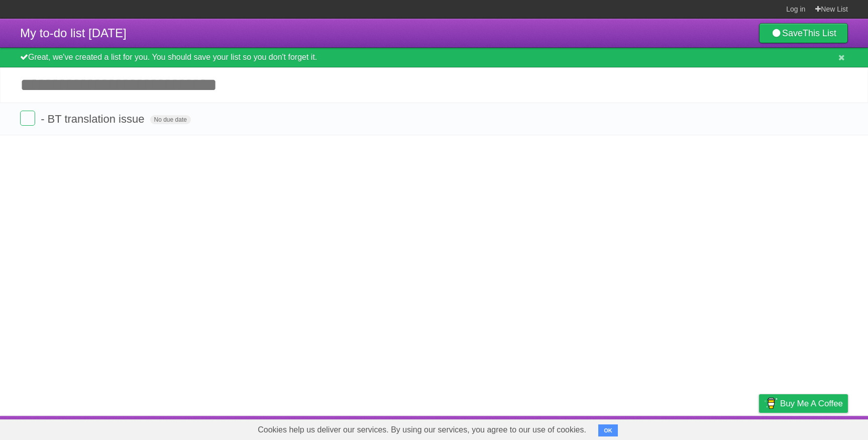  I want to click on a: Terms, so click(723, 428).